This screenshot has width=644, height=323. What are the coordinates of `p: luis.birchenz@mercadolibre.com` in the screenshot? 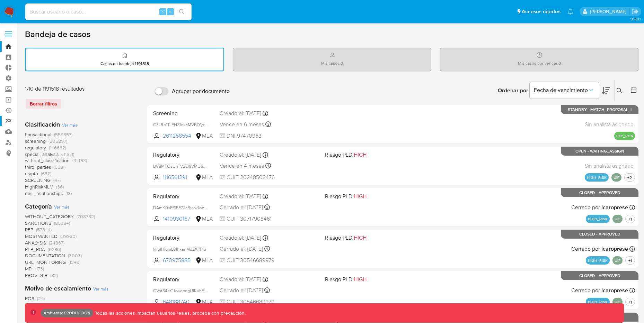 It's located at (609, 12).